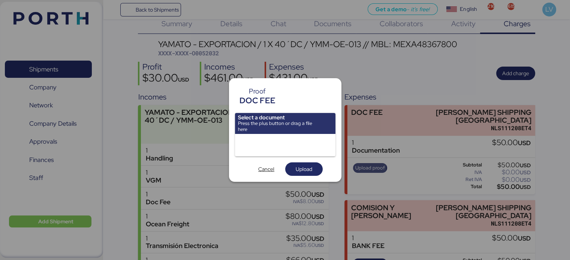 The height and width of the screenshot is (260, 570). Describe the element at coordinates (257, 101) in the screenshot. I see `div: DOC FEE` at that location.